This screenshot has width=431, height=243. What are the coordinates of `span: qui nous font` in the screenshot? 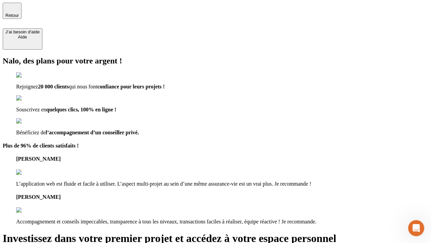 It's located at (83, 86).